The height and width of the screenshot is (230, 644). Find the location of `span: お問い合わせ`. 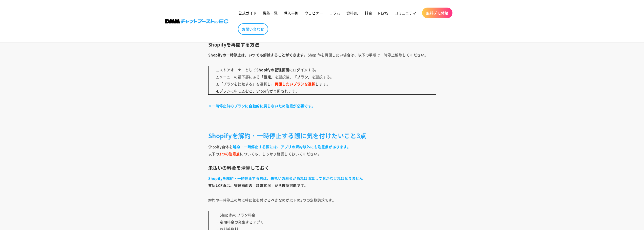

span: お問い合わせ is located at coordinates (253, 29).